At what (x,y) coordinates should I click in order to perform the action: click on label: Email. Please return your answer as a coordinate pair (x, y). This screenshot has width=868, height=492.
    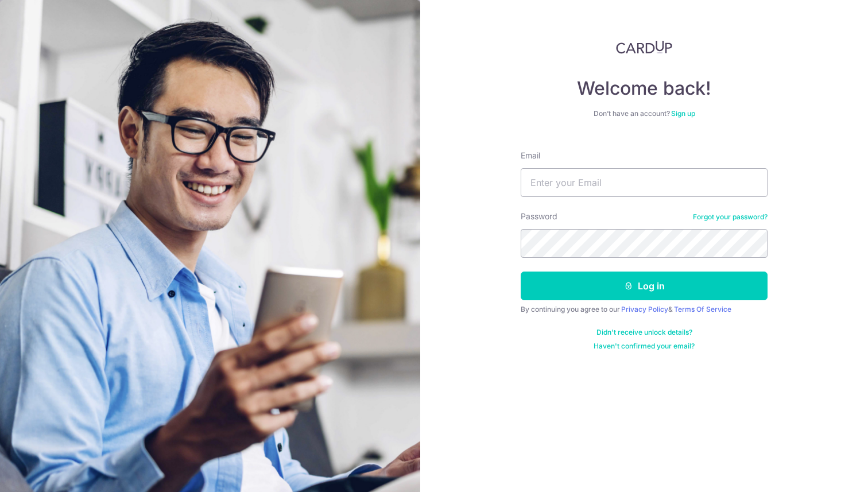
    Looking at the image, I should click on (530, 156).